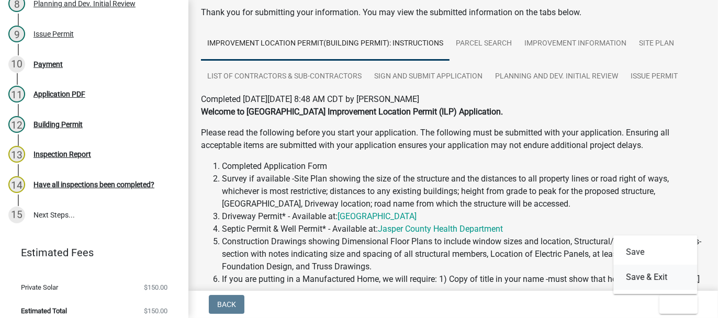  I want to click on div: Payment, so click(48, 64).